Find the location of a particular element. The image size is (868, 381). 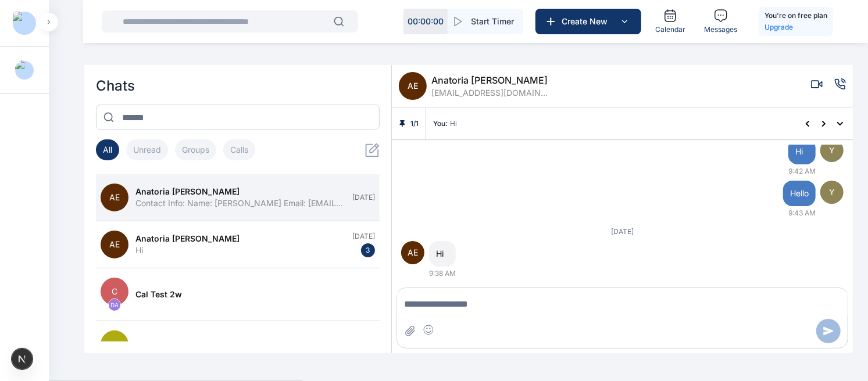

a: Calendar is located at coordinates (670, 21).